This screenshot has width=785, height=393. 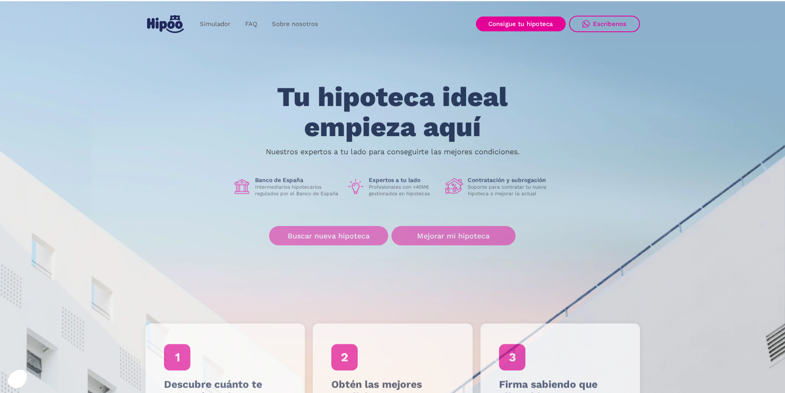 I want to click on div: Escríbenos, so click(x=610, y=24).